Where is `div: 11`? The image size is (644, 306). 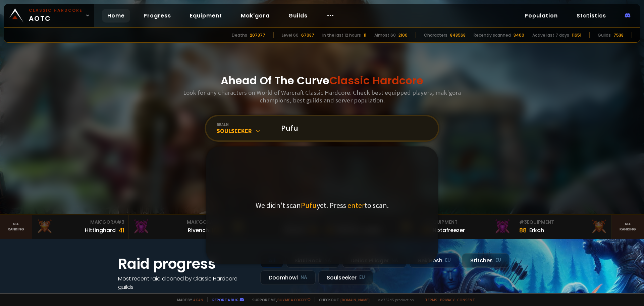 div: 11 is located at coordinates (365, 35).